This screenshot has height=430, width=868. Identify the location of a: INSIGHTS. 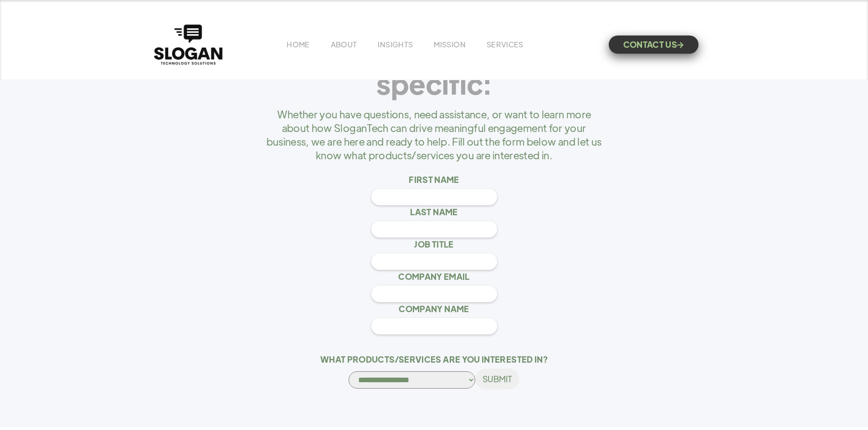
(395, 44).